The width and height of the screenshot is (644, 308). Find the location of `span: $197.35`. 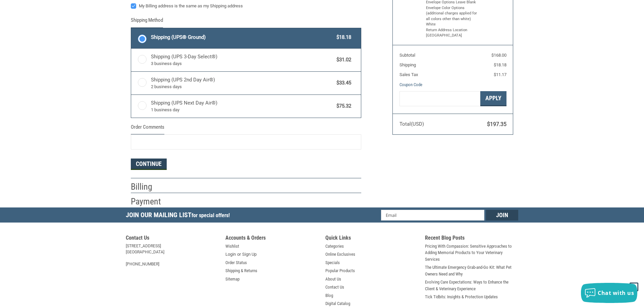

span: $197.35 is located at coordinates (496, 124).